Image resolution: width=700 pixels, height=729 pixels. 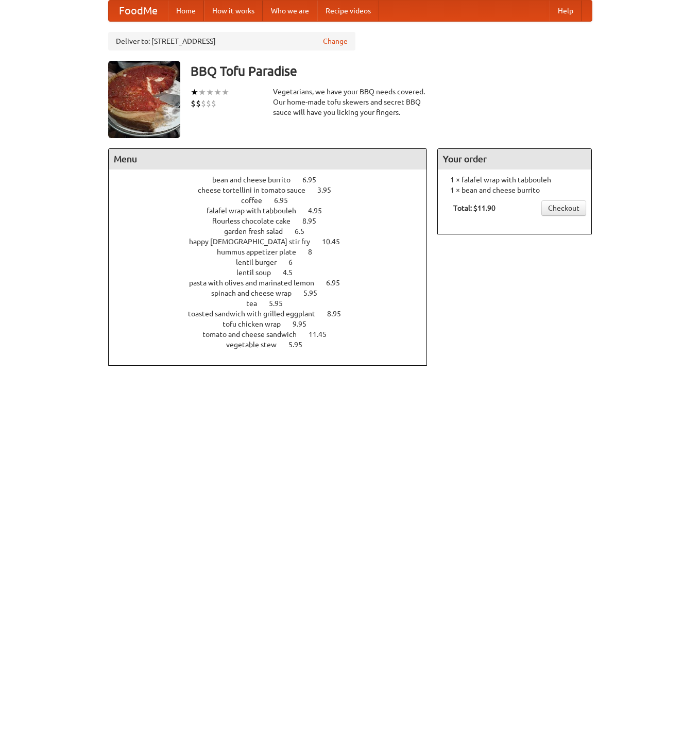 I want to click on a: tomato and cheese sandwich 11.45, so click(x=275, y=335).